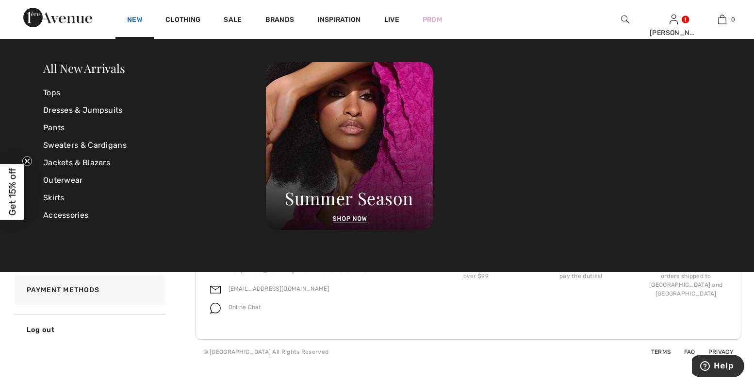  Describe the element at coordinates (154, 215) in the screenshot. I see `a: Accessories` at that location.